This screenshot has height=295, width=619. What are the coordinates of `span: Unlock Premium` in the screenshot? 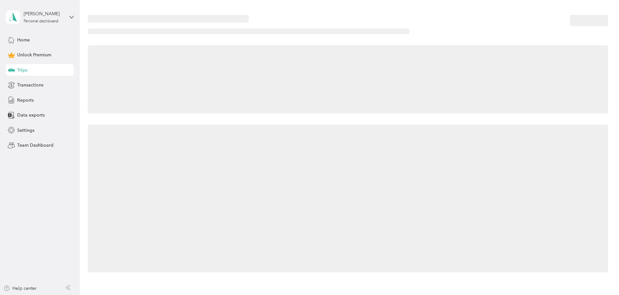 It's located at (34, 55).